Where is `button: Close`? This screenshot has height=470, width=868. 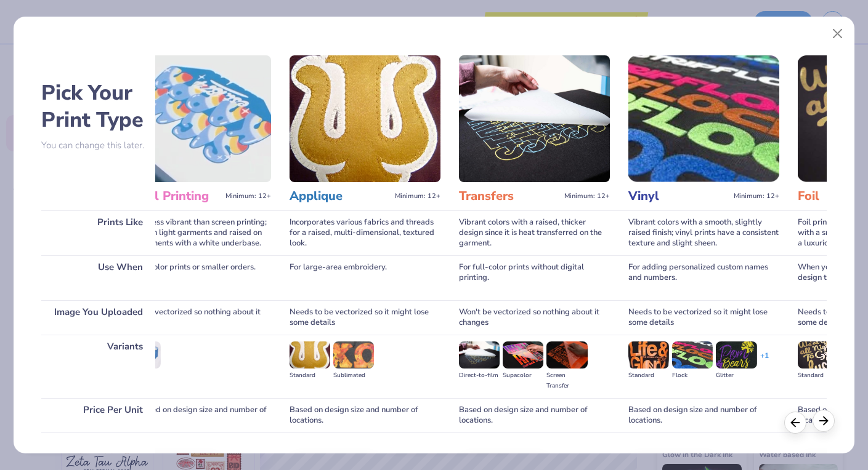 button: Close is located at coordinates (838, 34).